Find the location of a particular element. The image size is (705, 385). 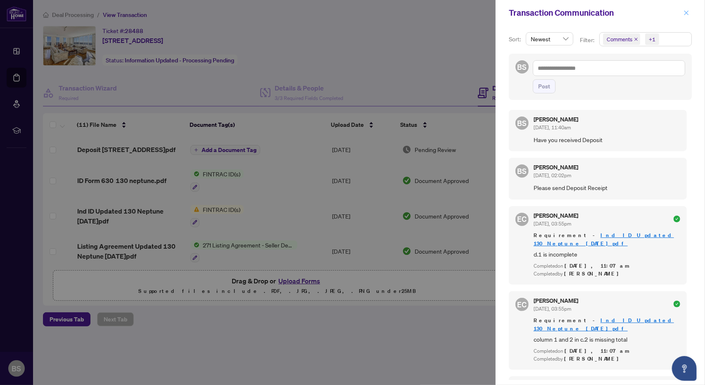

button: Post is located at coordinates (544, 86).